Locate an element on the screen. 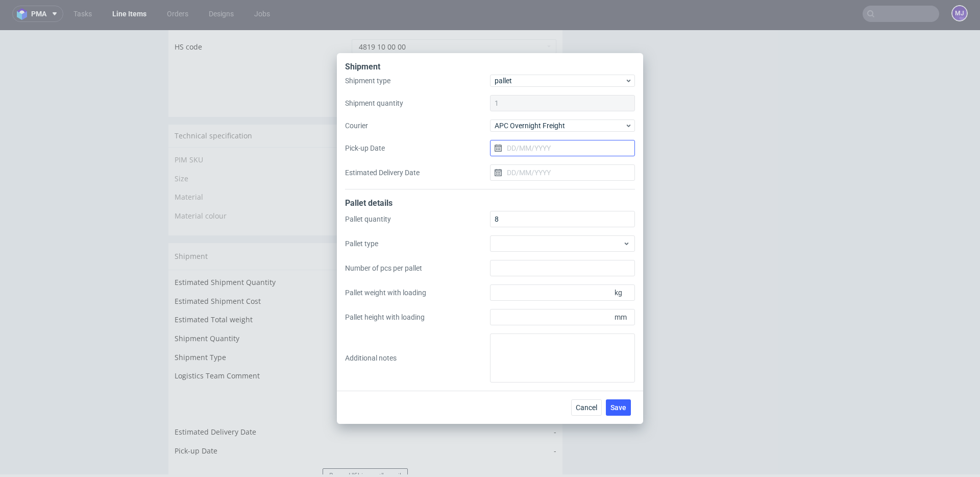 This screenshot has width=980, height=477. label: Number of pcs per pallet is located at coordinates (417, 268).